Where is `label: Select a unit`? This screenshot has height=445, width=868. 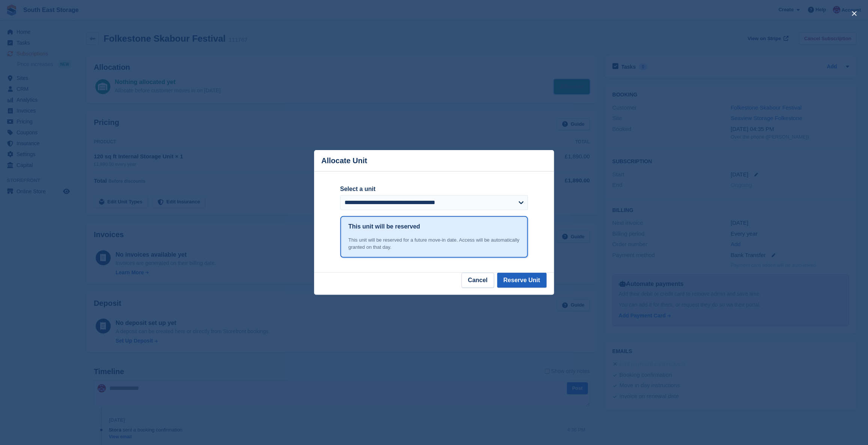
label: Select a unit is located at coordinates (434, 189).